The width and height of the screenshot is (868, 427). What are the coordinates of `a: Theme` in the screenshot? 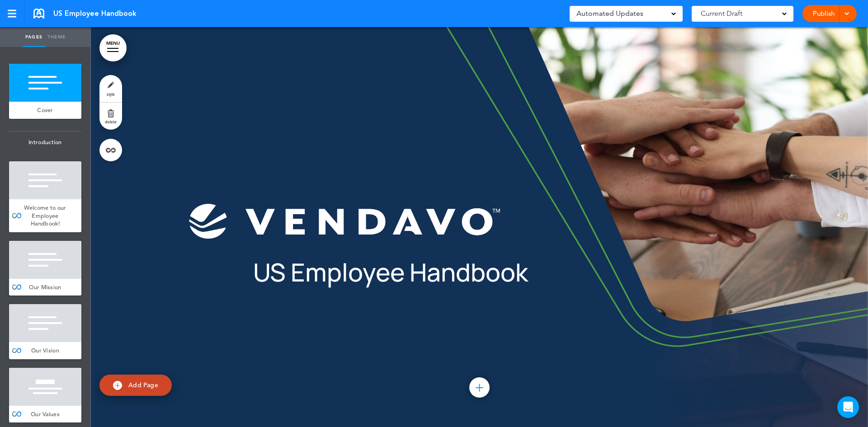 It's located at (56, 37).